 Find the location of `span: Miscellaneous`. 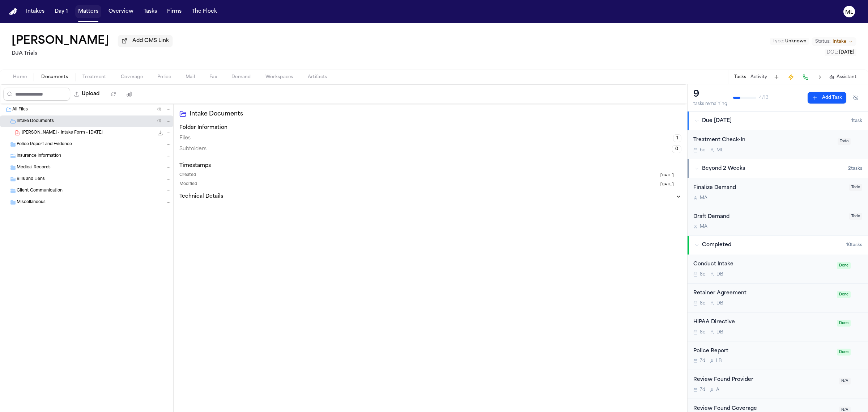

span: Miscellaneous is located at coordinates (31, 203).